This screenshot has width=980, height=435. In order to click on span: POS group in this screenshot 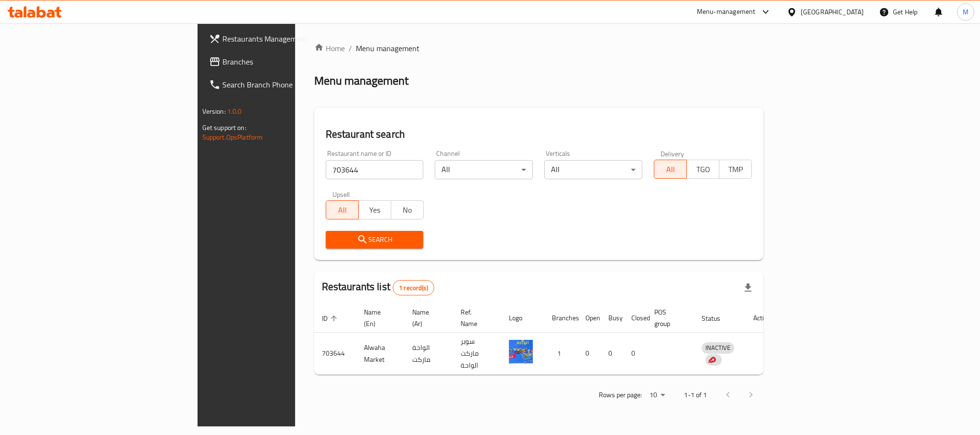, I will do `click(668, 318)`.